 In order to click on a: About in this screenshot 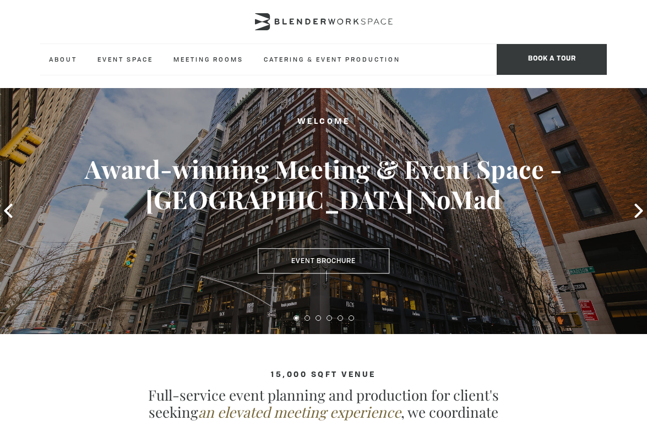, I will do `click(63, 59)`.